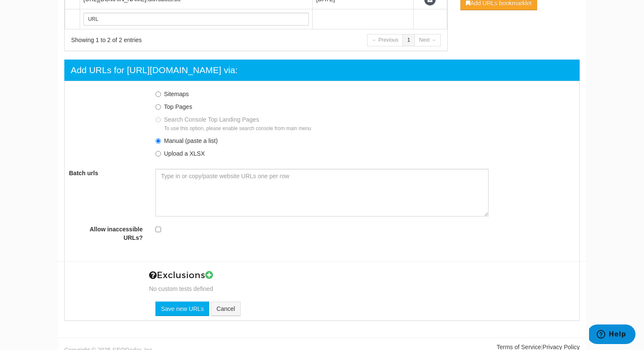 This screenshot has height=350, width=644. I want to click on label: Manual (paste a list), so click(191, 141).